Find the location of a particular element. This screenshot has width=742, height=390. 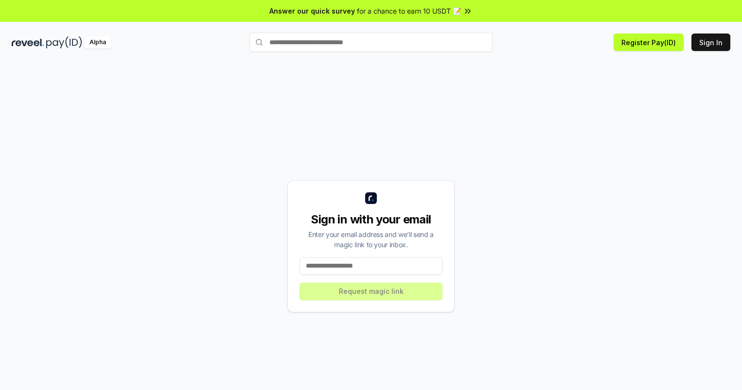

div: Sign in with your email is located at coordinates (371, 220).